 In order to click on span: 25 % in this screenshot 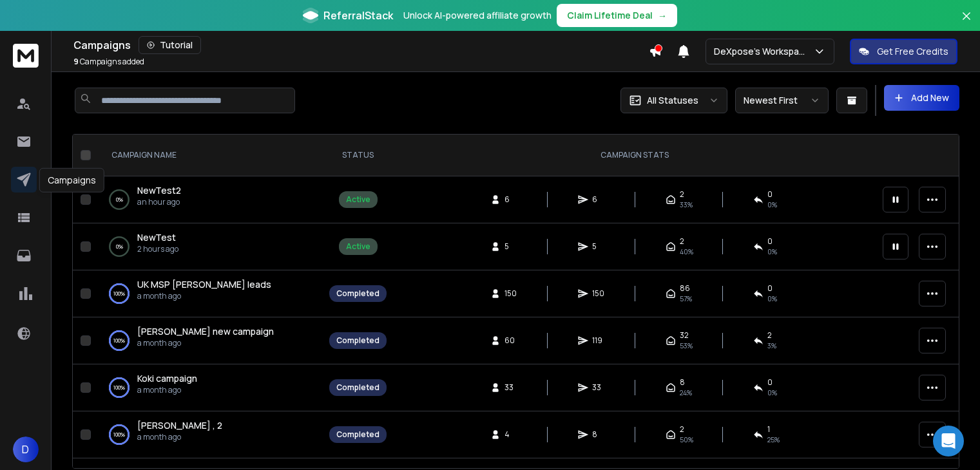, I will do `click(773, 440)`.